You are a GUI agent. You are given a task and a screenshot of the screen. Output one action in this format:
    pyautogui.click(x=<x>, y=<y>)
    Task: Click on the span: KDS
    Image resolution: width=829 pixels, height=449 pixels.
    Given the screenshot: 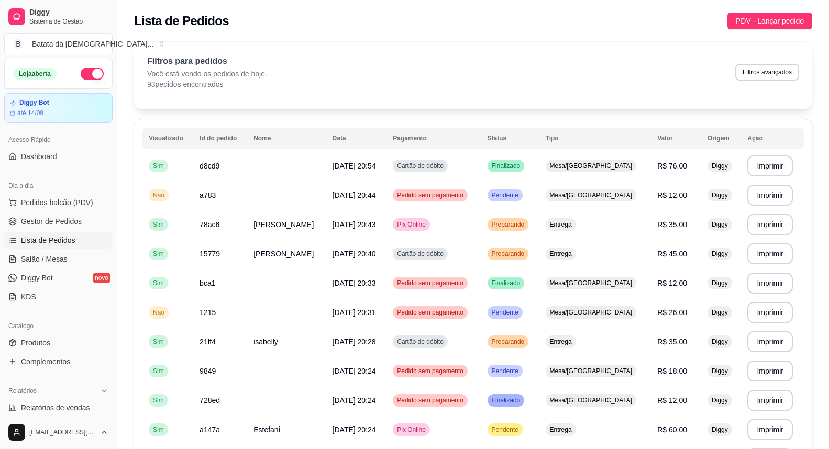 What is the action you would take?
    pyautogui.click(x=28, y=297)
    